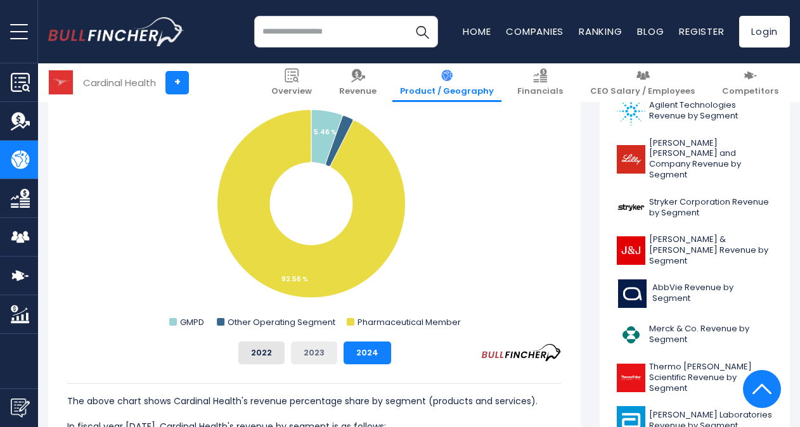 This screenshot has height=427, width=800. I want to click on button: 2023, so click(314, 353).